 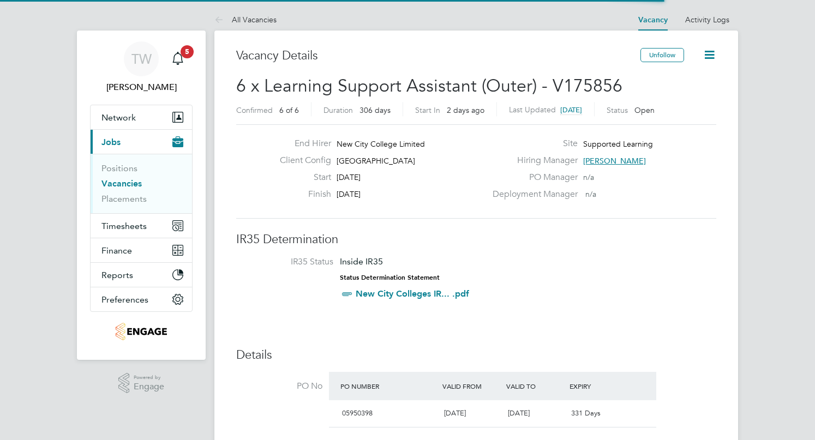 What do you see at coordinates (124, 226) in the screenshot?
I see `span: Timesheets` at bounding box center [124, 226].